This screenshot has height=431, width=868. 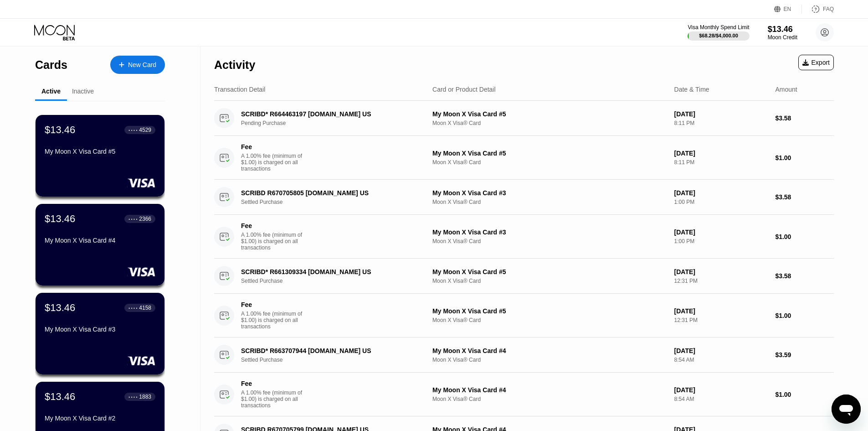 What do you see at coordinates (786, 89) in the screenshot?
I see `div: Amount` at bounding box center [786, 89].